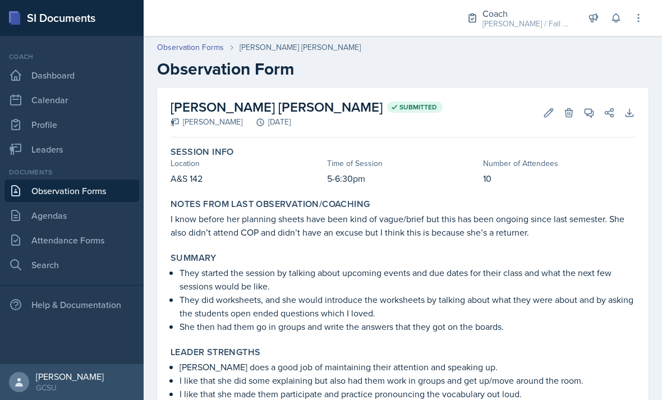  Describe the element at coordinates (407, 279) in the screenshot. I see `p: They started the session by talking about upcoming events and due dates for their class and what ...` at that location.